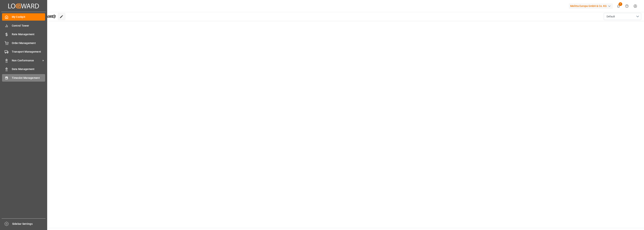 The image size is (644, 230). Describe the element at coordinates (627, 6) in the screenshot. I see `button: Help Center` at that location.